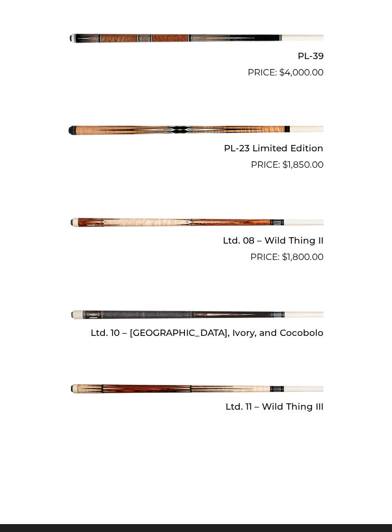 The width and height of the screenshot is (392, 532). I want to click on a: PL-23 Limited Edition $1,850.00, so click(196, 141).